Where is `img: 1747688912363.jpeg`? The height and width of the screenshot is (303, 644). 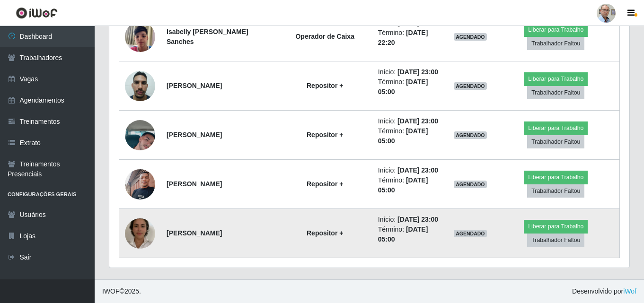
img: 1747688912363.jpeg is located at coordinates (140, 135).